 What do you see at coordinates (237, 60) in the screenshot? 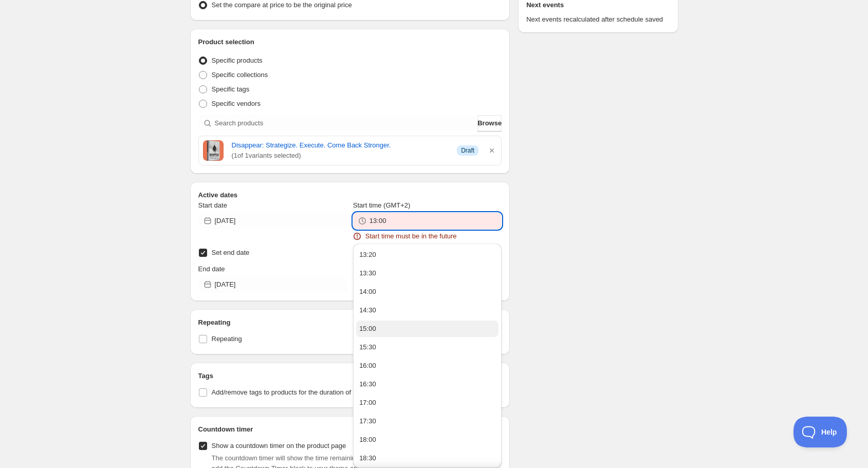
I see `span: Specific products` at bounding box center [237, 60].